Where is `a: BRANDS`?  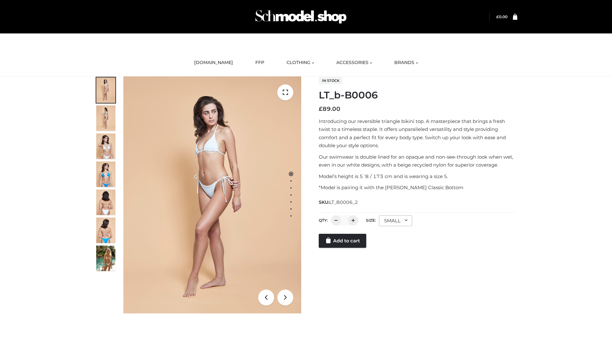
a: BRANDS is located at coordinates (406, 63).